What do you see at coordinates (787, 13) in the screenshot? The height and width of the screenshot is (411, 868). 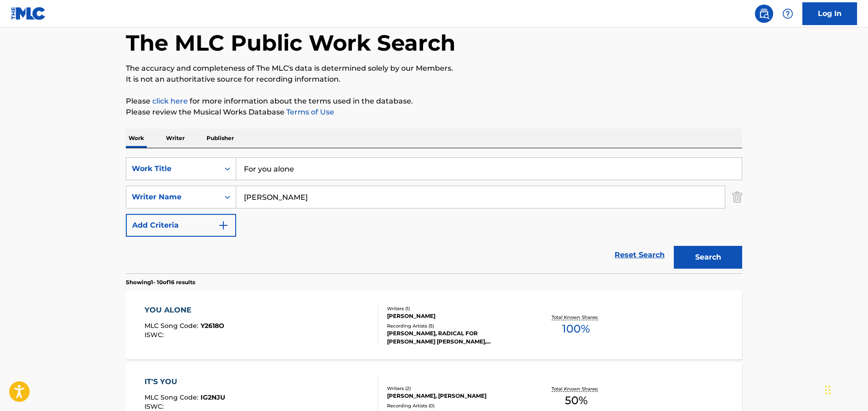 I see `img: help` at bounding box center [787, 13].